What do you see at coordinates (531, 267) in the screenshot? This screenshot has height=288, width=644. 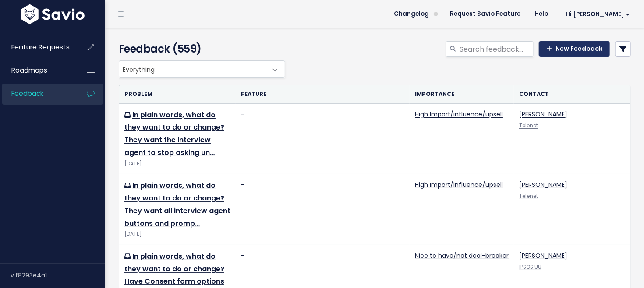 I see `a: IPSOS UU` at bounding box center [531, 267].